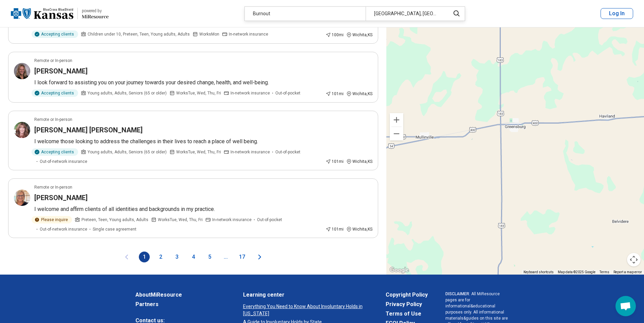 The width and height of the screenshot is (644, 323). I want to click on span: Map data ©2025 Google, so click(576, 272).